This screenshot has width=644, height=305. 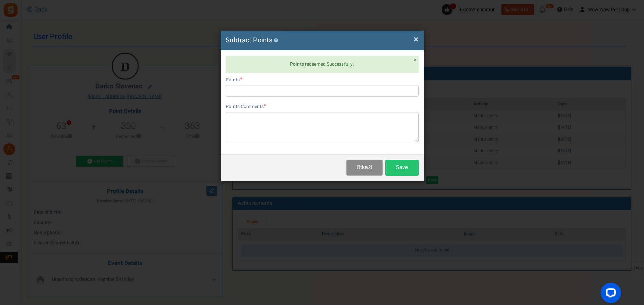 What do you see at coordinates (322, 64) in the screenshot?
I see `div: Points redeemed Successfully.` at bounding box center [322, 64].